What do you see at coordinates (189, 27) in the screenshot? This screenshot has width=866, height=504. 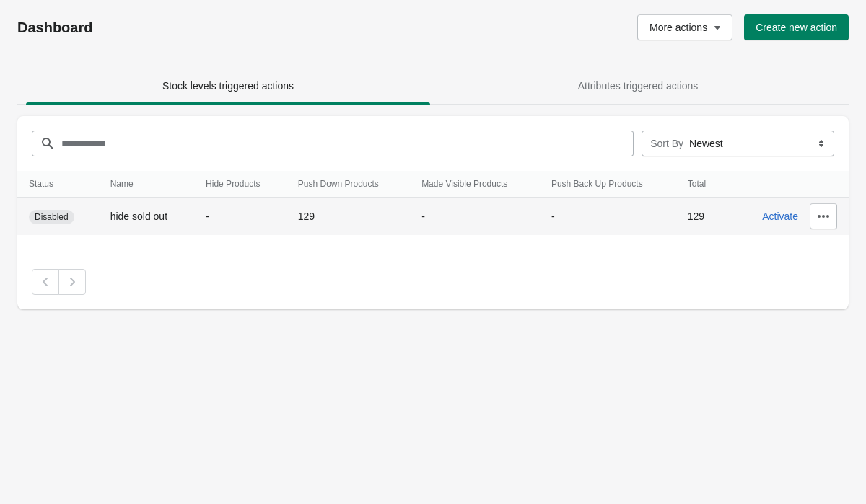 I see `h1: Dashboard` at bounding box center [189, 27].